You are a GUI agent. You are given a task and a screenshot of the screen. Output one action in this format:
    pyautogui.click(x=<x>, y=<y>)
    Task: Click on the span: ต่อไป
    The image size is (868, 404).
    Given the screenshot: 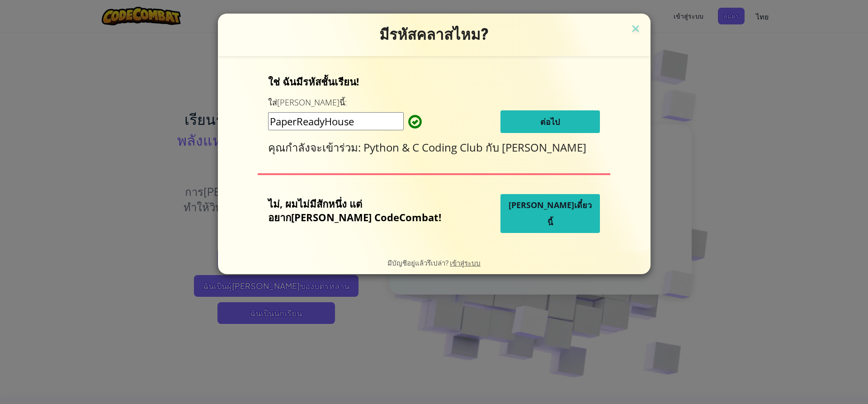 What is the action you would take?
    pyautogui.click(x=550, y=122)
    